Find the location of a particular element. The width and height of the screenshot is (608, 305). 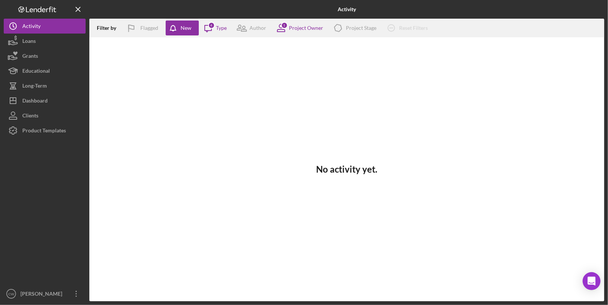

button: Product Templates is located at coordinates (45, 130).